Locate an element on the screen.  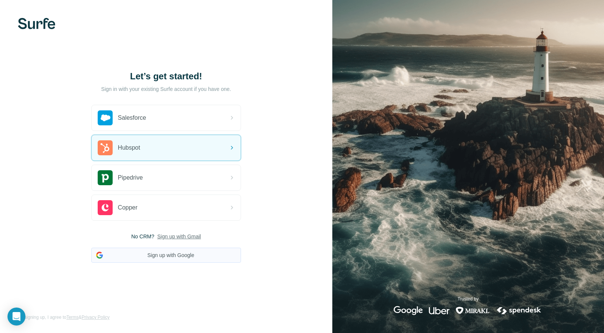
button: Sign up with Google is located at coordinates (166, 255).